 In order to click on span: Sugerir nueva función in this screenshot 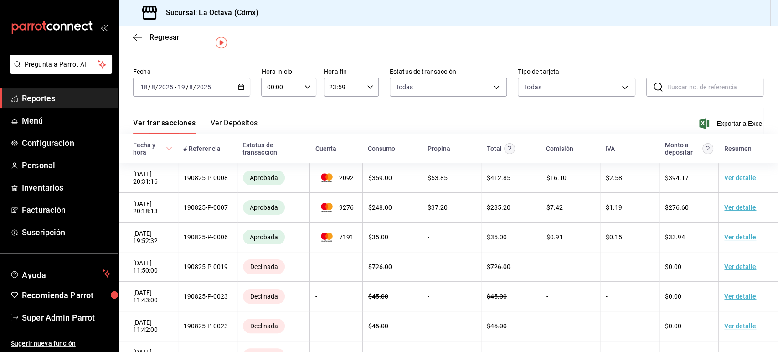, I will do `click(61, 343)`.